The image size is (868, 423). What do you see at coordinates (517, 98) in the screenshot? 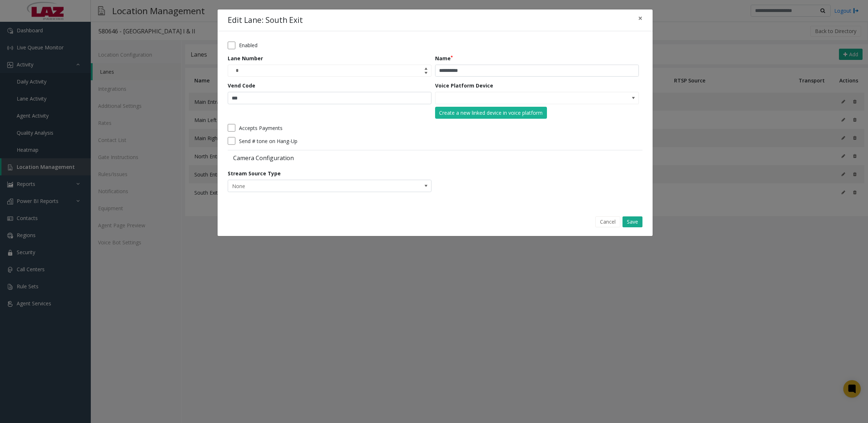
I see `input: NO DATA FOUND` at bounding box center [517, 98].